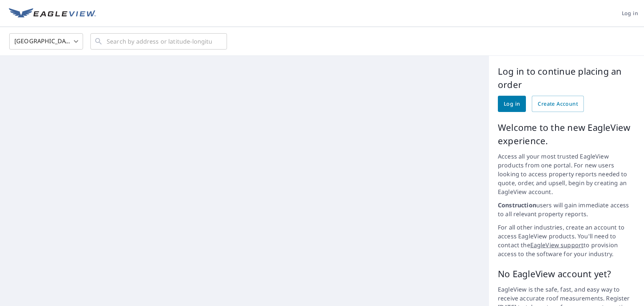 This screenshot has width=644, height=306. I want to click on img: EV Logo, so click(53, 14).